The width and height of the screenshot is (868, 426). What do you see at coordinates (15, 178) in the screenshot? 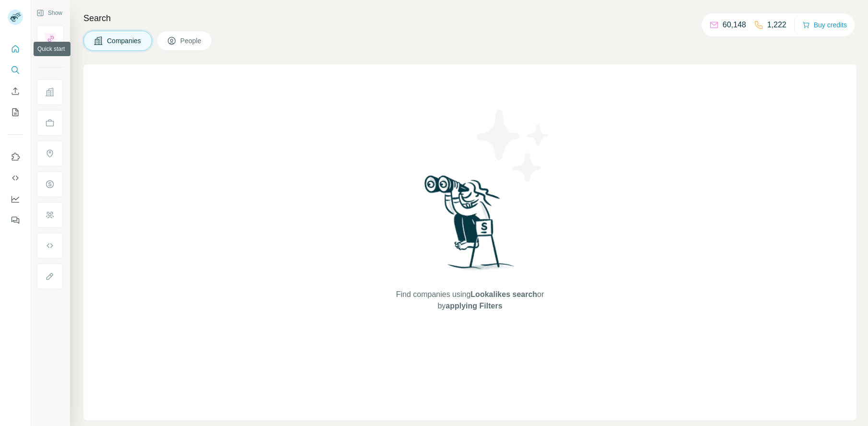
I see `button: Use Surfe API` at bounding box center [15, 178].